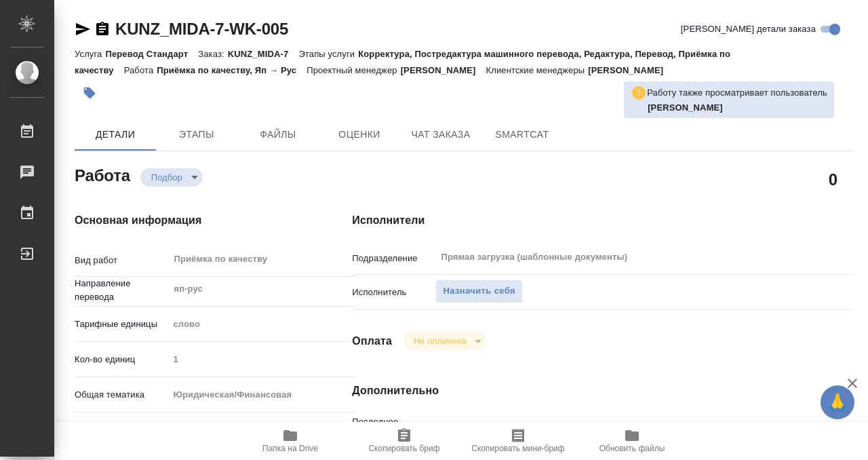 The image size is (868, 460). What do you see at coordinates (602, 220) in the screenshot?
I see `h4: Исполнители` at bounding box center [602, 220].